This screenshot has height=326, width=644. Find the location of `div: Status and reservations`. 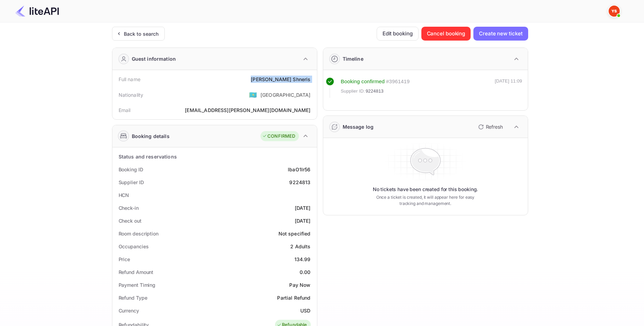

div: Status and reservations is located at coordinates (148, 156).